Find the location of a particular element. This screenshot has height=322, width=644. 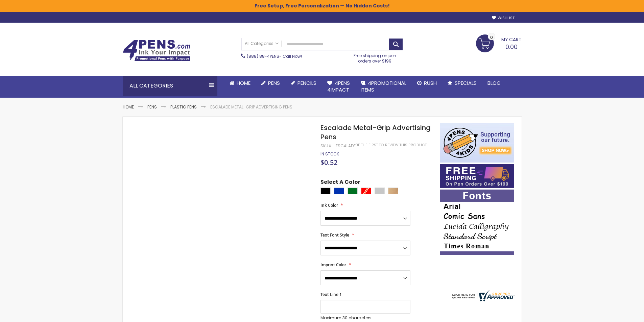

p: Maximum 30 characters is located at coordinates (365, 318).